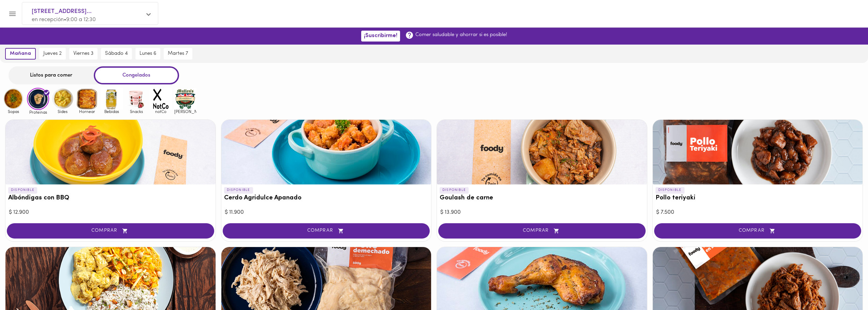  I want to click on img: notCo, so click(161, 99).